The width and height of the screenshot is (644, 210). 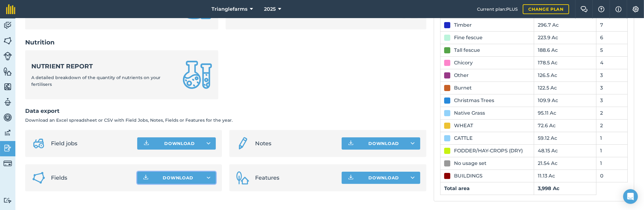 What do you see at coordinates (565, 25) in the screenshot?
I see `td: 296.7 Ac` at bounding box center [565, 25].